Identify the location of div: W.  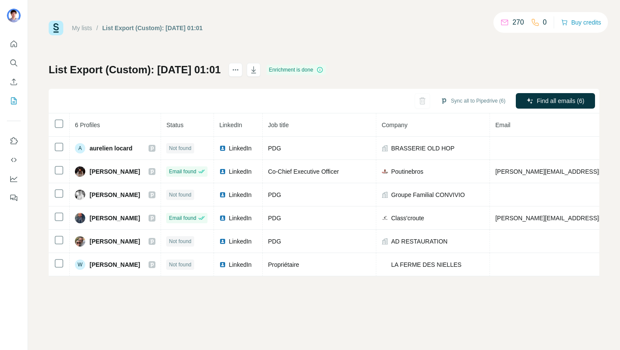
(80, 264).